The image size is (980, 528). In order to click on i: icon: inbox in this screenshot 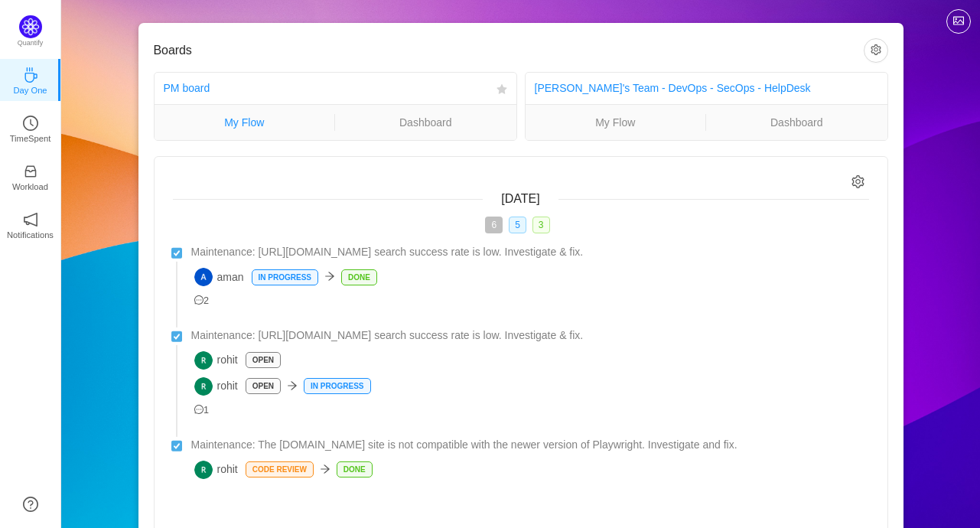, I will do `click(30, 171)`.